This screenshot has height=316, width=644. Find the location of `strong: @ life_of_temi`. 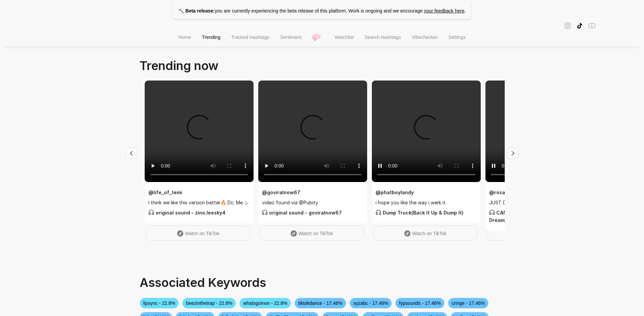

strong: @ life_of_temi is located at coordinates (165, 192).